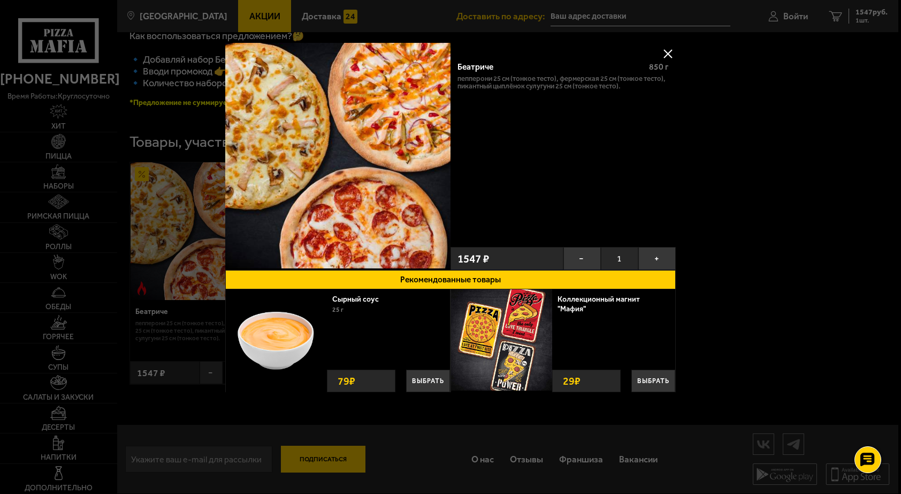  I want to click on a: Сырный соус, so click(360, 299).